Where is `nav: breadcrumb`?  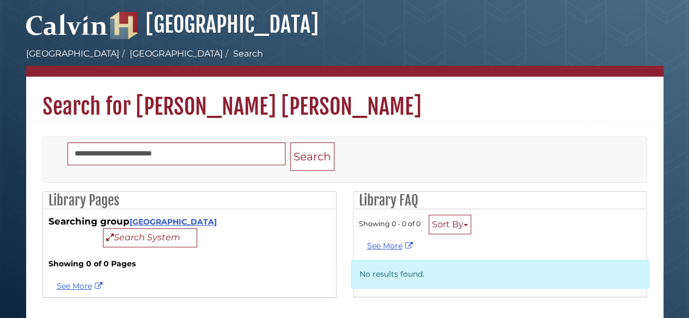
nav: breadcrumb is located at coordinates (345, 62).